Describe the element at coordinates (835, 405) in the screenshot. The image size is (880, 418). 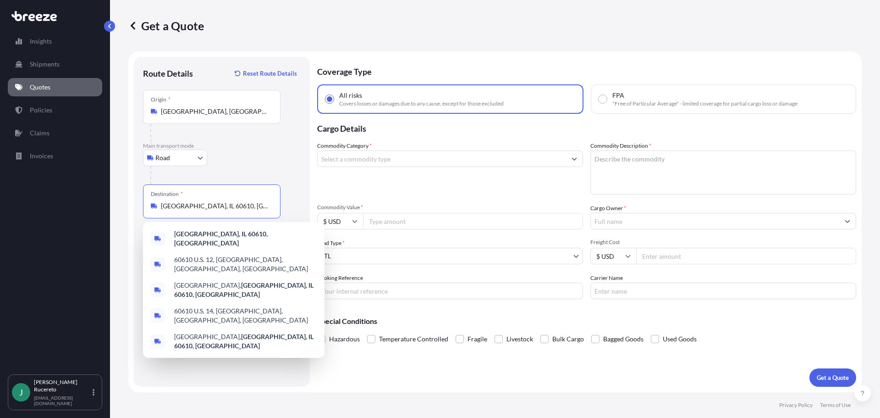
I see `p: Terms of Use` at that location.